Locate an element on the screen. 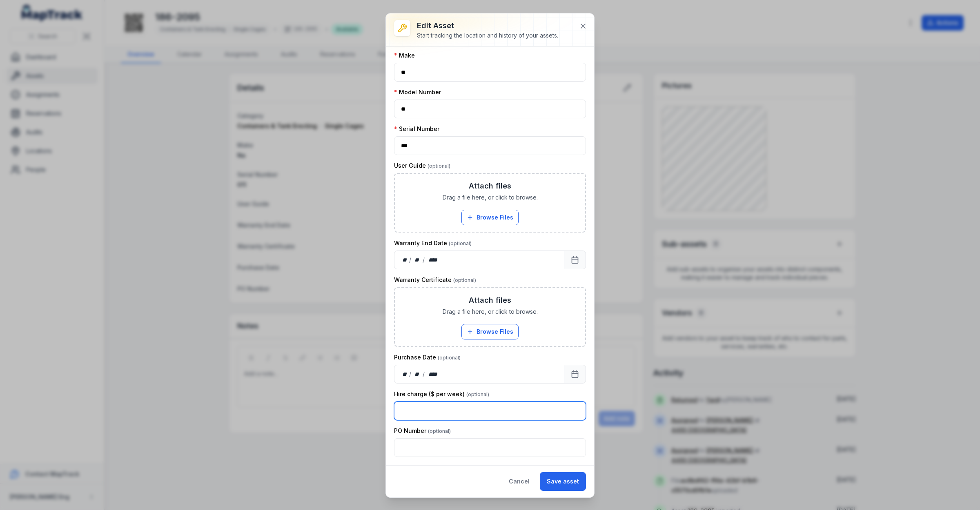  label: Model Number is located at coordinates (417, 92).